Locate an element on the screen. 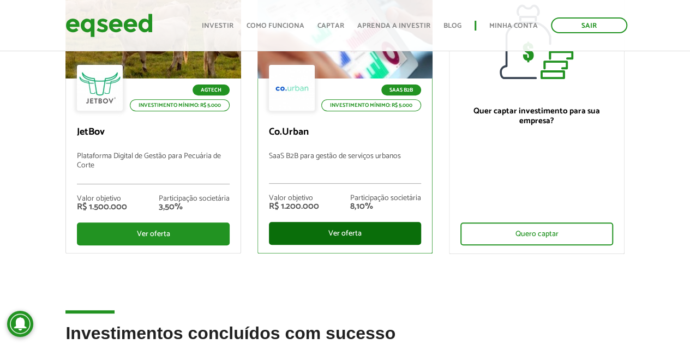 This screenshot has height=344, width=690. p: Plataforma Digital de Gestão para Pecuária de Corte is located at coordinates (153, 168).